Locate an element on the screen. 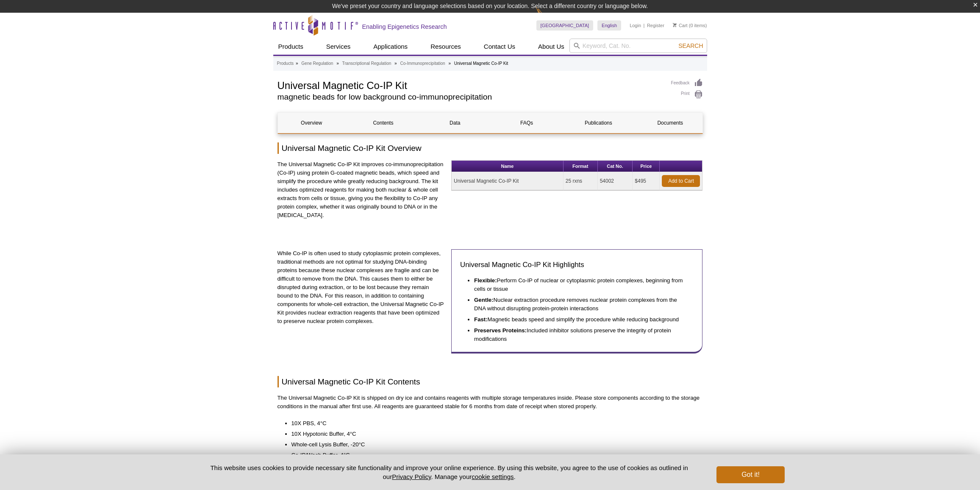  a: Services is located at coordinates (338, 47).